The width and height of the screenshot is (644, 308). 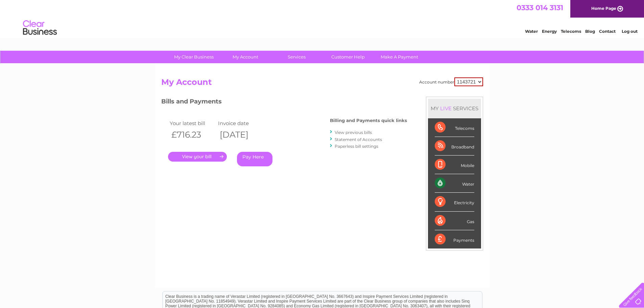 What do you see at coordinates (532, 31) in the screenshot?
I see `a: Water` at bounding box center [532, 31].